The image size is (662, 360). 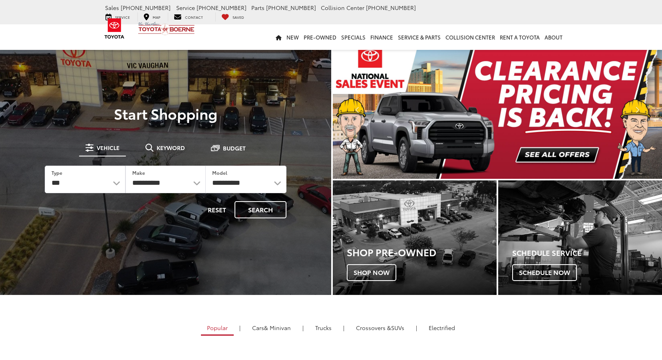 I want to click on h3: Shop Pre-Owned, so click(x=422, y=252).